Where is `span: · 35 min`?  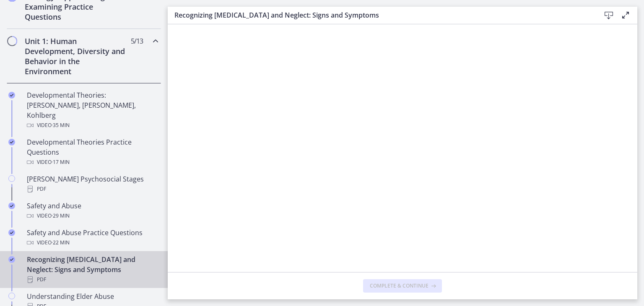 span: · 35 min is located at coordinates (61, 126).